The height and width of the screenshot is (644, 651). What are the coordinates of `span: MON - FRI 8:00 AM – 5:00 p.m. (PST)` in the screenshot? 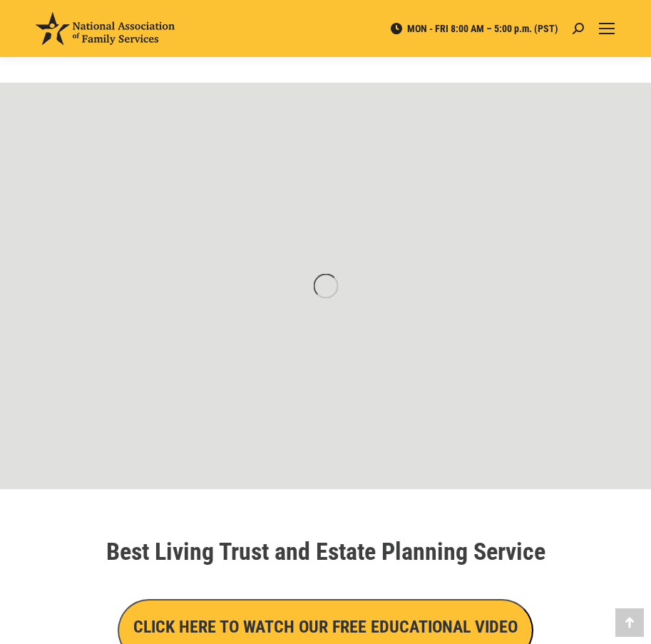 It's located at (473, 29).